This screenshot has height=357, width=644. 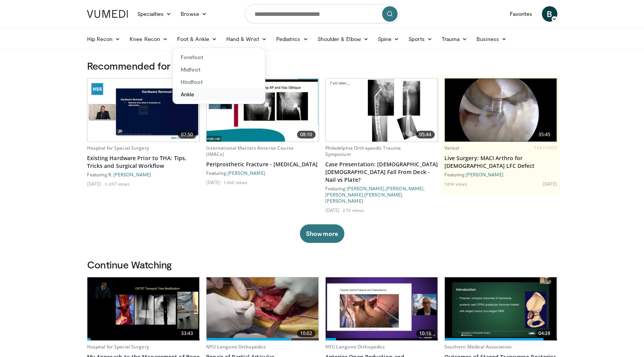 What do you see at coordinates (197, 39) in the screenshot?
I see `a: Foot & Ankle` at bounding box center [197, 39].